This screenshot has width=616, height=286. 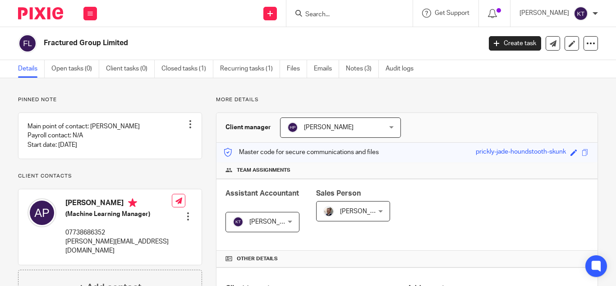 I want to click on img: Matt%20Circle.png, so click(x=329, y=211).